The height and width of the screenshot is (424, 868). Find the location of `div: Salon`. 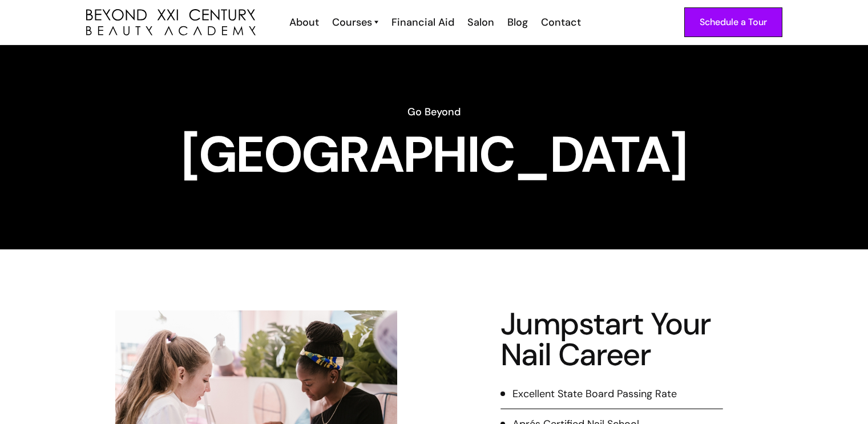

div: Salon is located at coordinates (480, 22).